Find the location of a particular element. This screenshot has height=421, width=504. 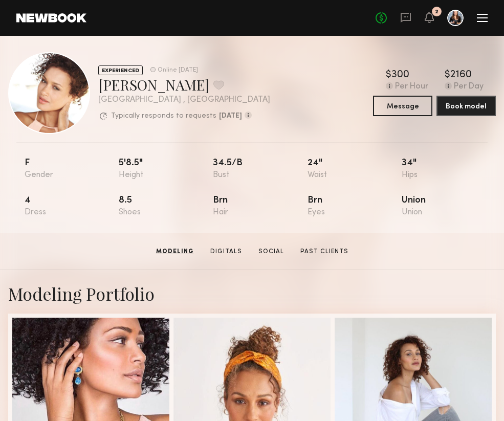

div: 300 is located at coordinates (400, 75).